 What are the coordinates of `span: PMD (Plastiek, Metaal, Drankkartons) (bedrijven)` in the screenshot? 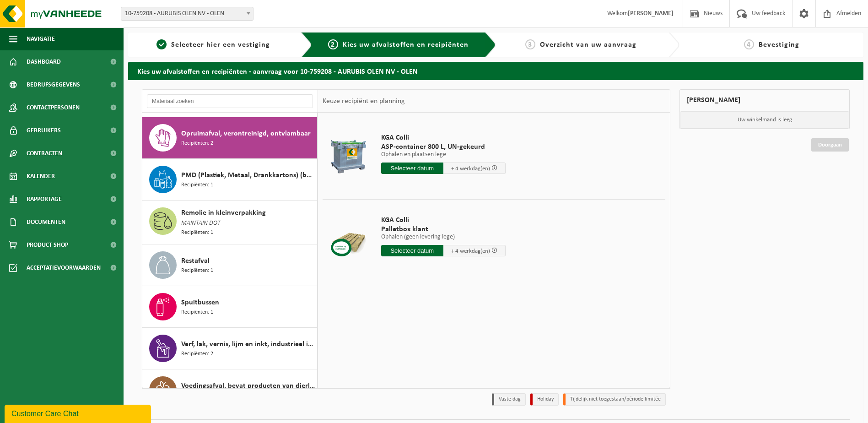 It's located at (248, 175).